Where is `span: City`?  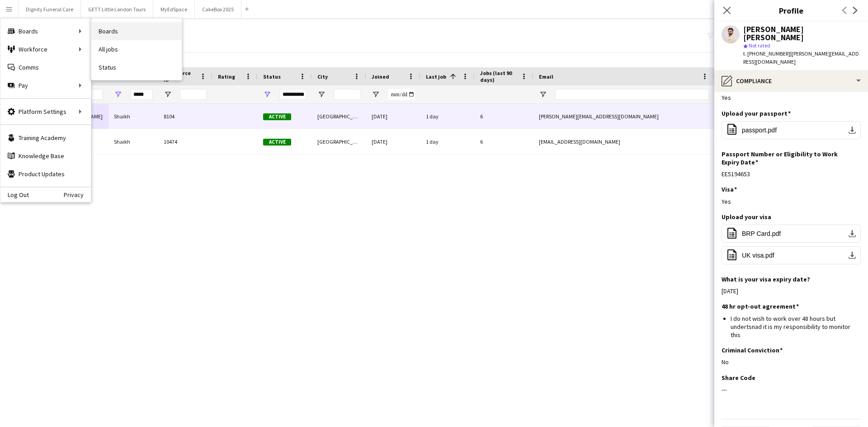 span: City is located at coordinates (322, 76).